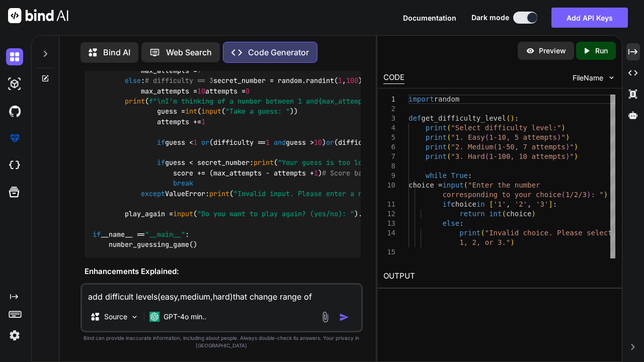 The image size is (644, 362). Describe the element at coordinates (183, 183) in the screenshot. I see `span: break` at that location.